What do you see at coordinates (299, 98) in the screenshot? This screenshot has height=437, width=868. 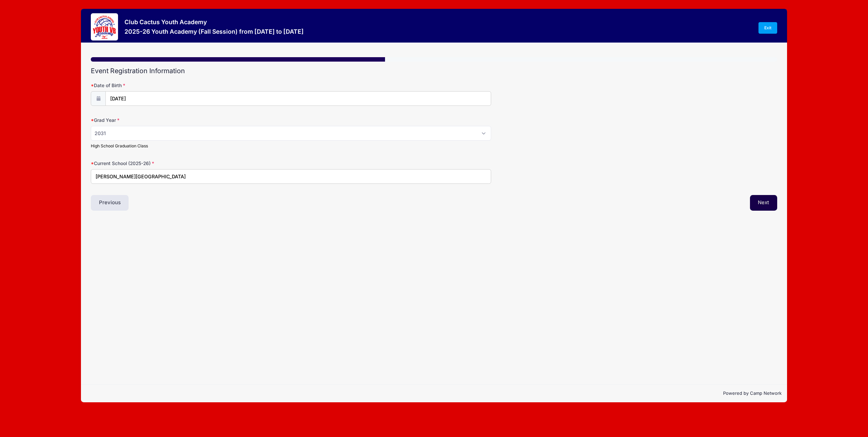 I see `input: mm/dd/yyyy` at bounding box center [299, 98].